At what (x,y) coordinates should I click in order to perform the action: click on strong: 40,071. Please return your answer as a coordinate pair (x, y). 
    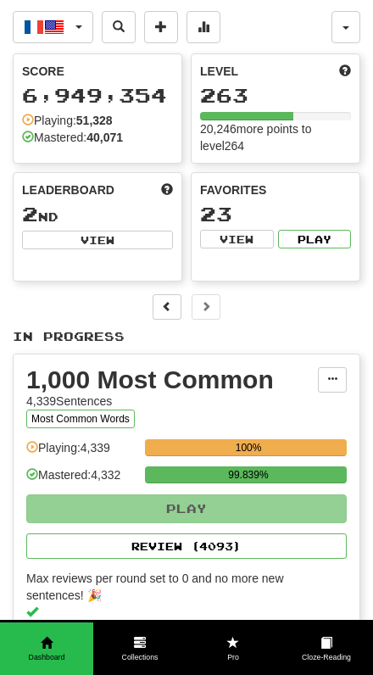
    Looking at the image, I should click on (104, 137).